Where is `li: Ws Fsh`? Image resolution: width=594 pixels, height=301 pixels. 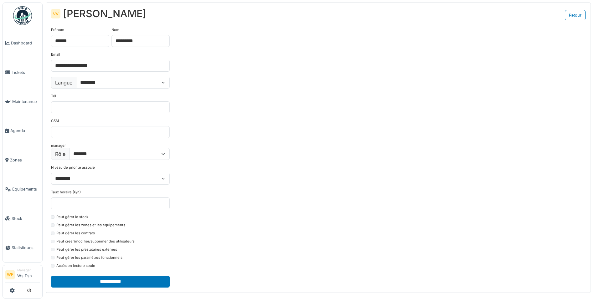
li: Ws Fsh is located at coordinates (28, 274).